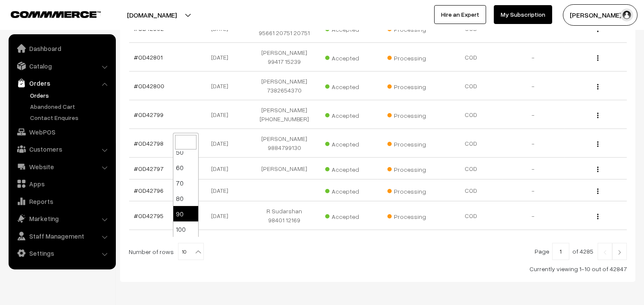 The height and width of the screenshot is (305, 644). What do you see at coordinates (62, 149) in the screenshot?
I see `a: Customers` at bounding box center [62, 149].